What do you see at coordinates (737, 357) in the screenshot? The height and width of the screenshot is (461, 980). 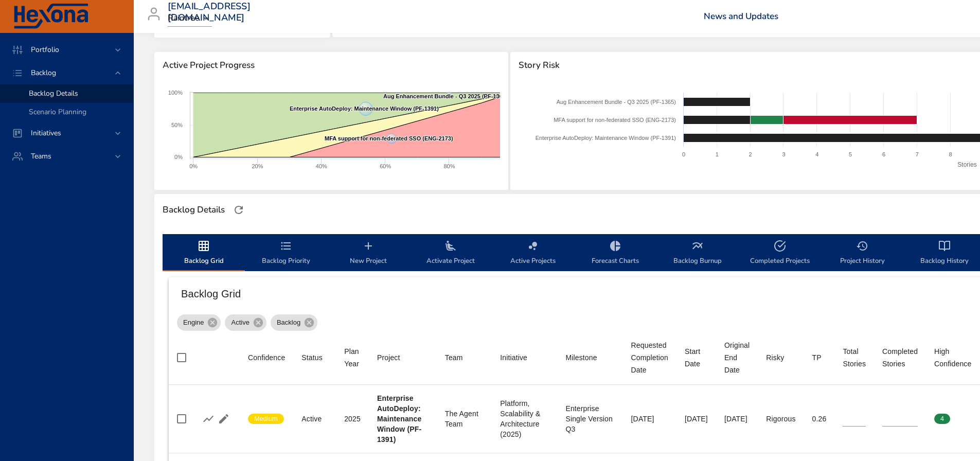 I see `span: Original End Date` at bounding box center [737, 357].